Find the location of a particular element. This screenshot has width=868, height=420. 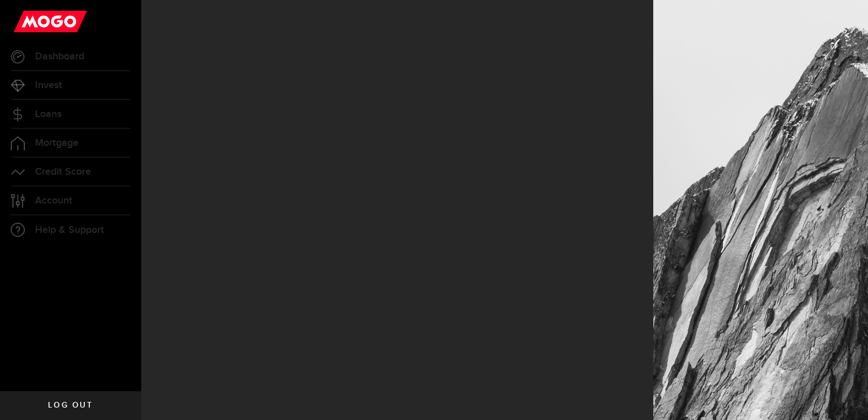

span: Mortgage is located at coordinates (56, 143).